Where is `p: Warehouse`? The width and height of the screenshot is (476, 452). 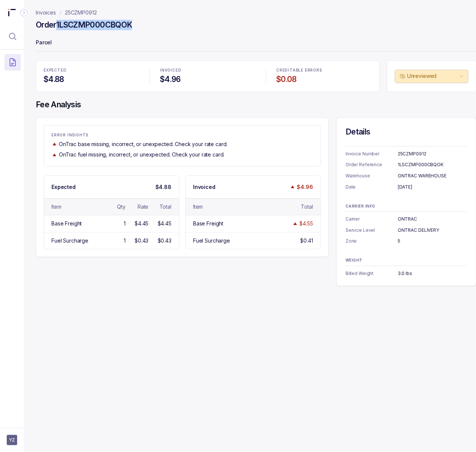
p: Warehouse is located at coordinates (371, 176).